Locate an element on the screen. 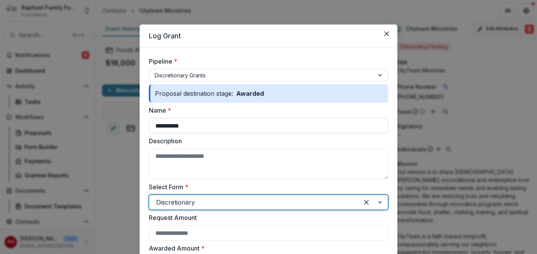  header: Log Grant is located at coordinates (269, 36).